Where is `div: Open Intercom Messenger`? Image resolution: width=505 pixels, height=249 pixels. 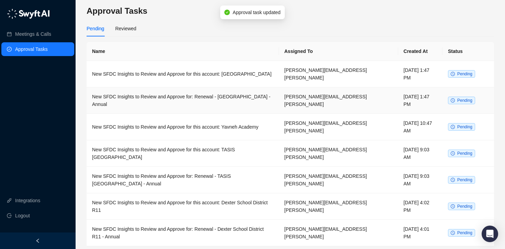
div: Open Intercom Messenger is located at coordinates (490, 234).